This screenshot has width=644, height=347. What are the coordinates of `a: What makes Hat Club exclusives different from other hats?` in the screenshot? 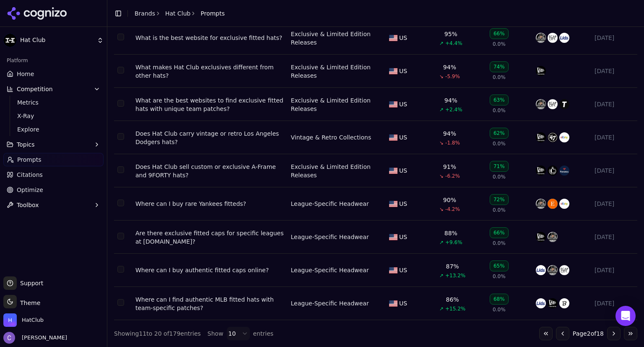 It's located at (210, 72).